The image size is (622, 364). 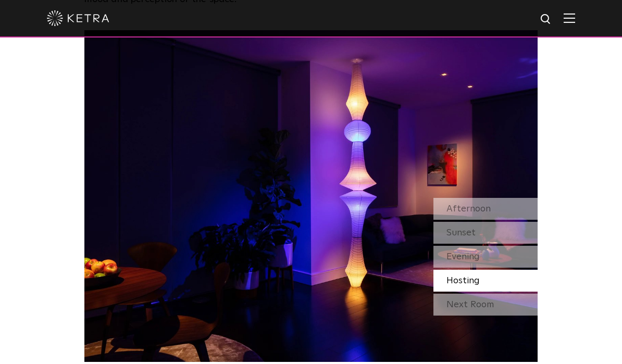 What do you see at coordinates (463, 256) in the screenshot?
I see `span: Evening` at bounding box center [463, 256].